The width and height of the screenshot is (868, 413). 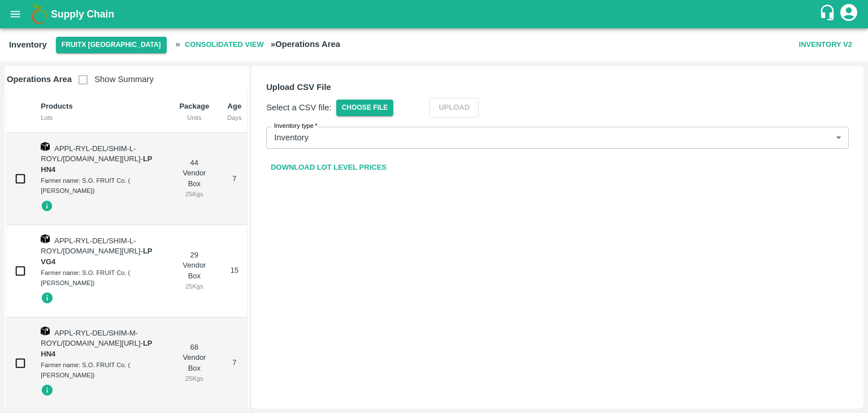 I want to click on b: Package, so click(x=194, y=106).